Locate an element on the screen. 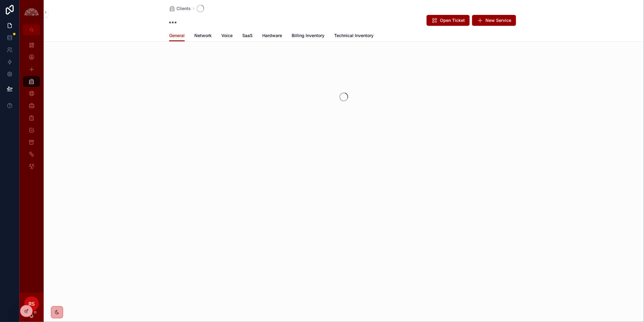 The image size is (644, 322). a: SaaS is located at coordinates (247, 36).